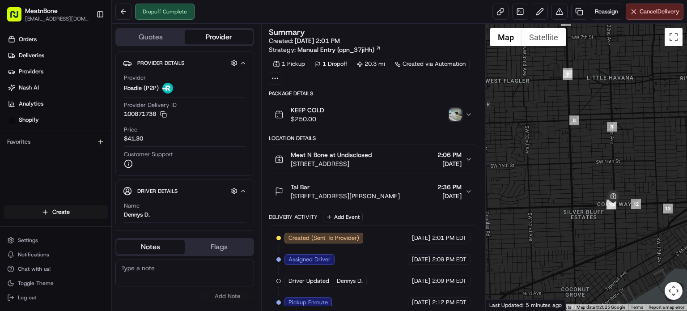  Describe the element at coordinates (300, 187) in the screenshot. I see `span: Tal Bar` at that location.